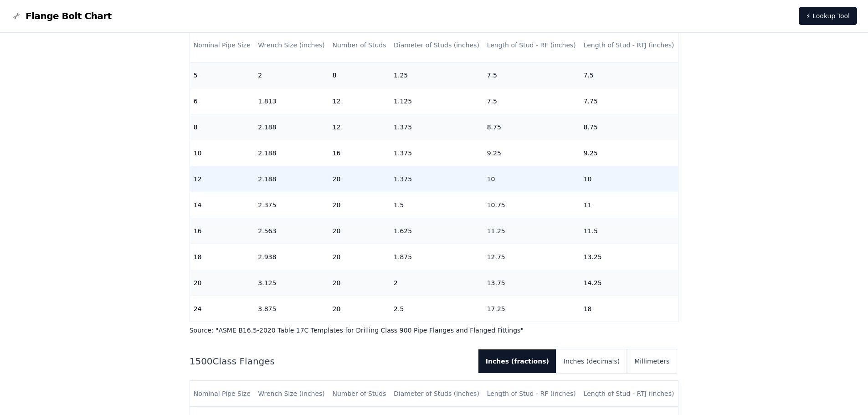 Image resolution: width=868 pixels, height=415 pixels. I want to click on td: 3.125, so click(291, 282).